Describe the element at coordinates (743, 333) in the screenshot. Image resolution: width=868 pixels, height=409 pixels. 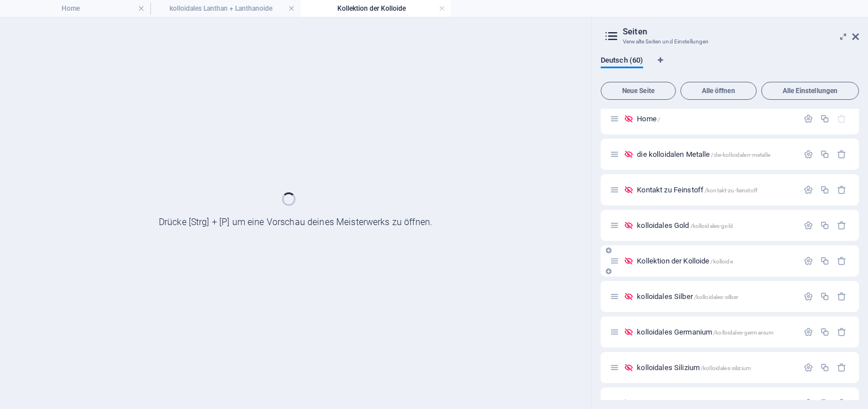
I see `span: /kolloidales-germanium` at that location.